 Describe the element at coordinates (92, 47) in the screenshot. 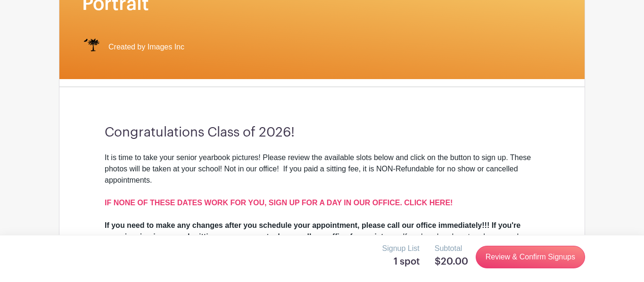

I see `img: IMAGES%20logo%20transparenT%20PNG%20s.png` at that location.